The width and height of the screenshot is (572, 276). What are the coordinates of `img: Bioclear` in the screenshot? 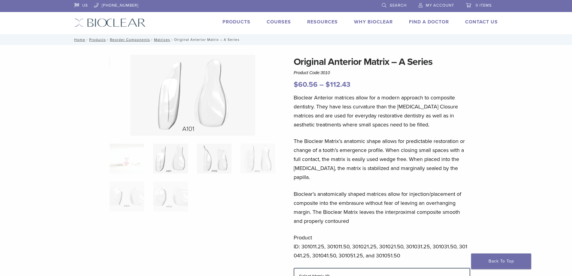 It's located at (110, 23).